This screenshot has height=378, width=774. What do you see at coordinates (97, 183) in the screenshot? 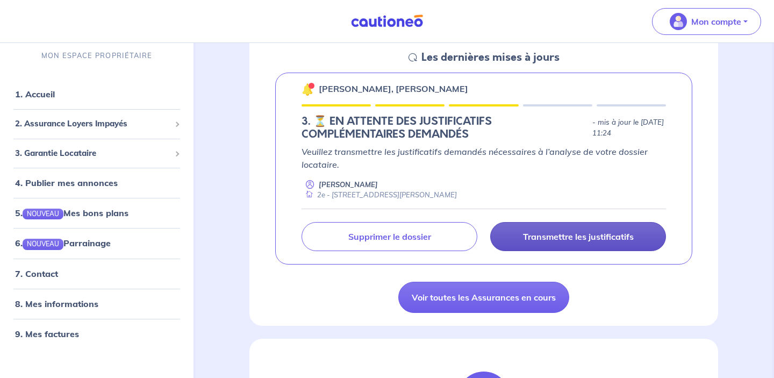
I see `div: 4. Publier mes annonces` at bounding box center [97, 183].